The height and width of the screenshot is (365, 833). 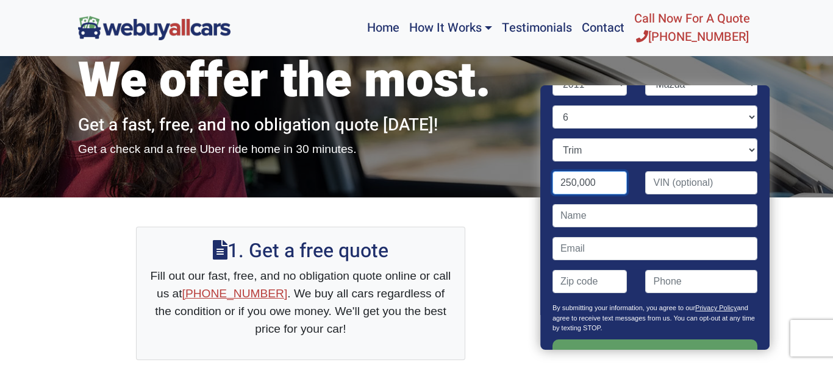 I want to click on a: Home, so click(x=383, y=28).